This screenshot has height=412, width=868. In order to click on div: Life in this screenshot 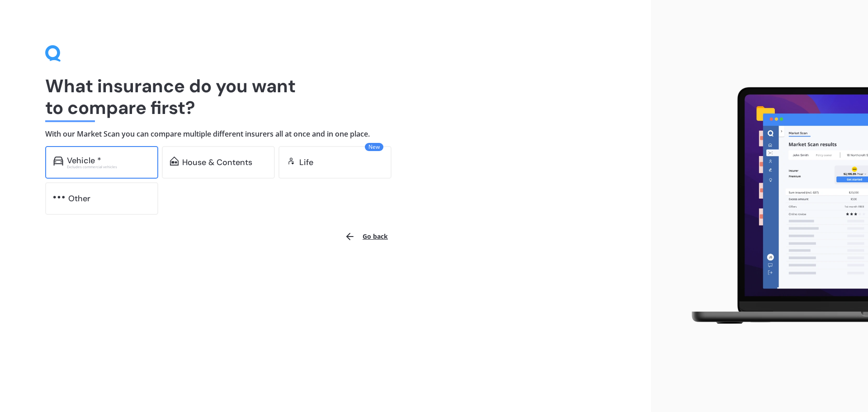, I will do `click(306, 163)`.